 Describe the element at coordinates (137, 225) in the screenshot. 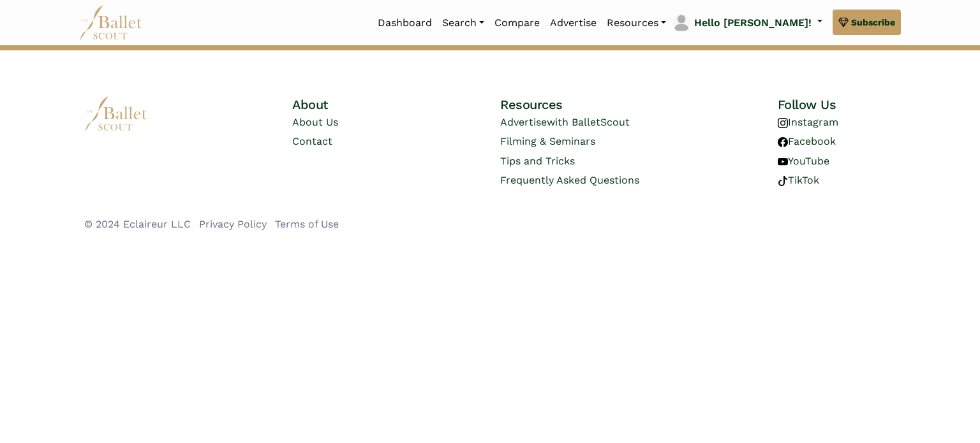

I see `li: © 2024 Eclaireur LLC` at that location.